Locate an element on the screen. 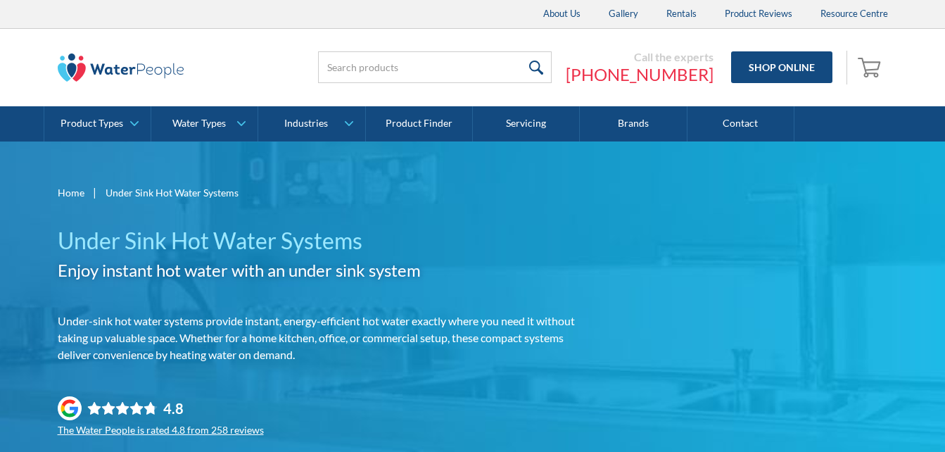 The height and width of the screenshot is (452, 945). div: Under Sink Hot Water Systems is located at coordinates (172, 192).